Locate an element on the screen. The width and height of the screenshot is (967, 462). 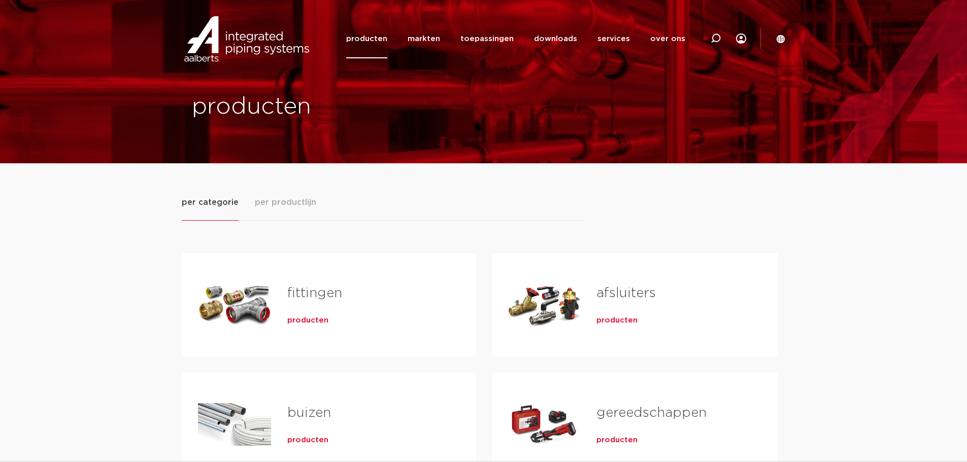
a: over ons is located at coordinates (667, 39).